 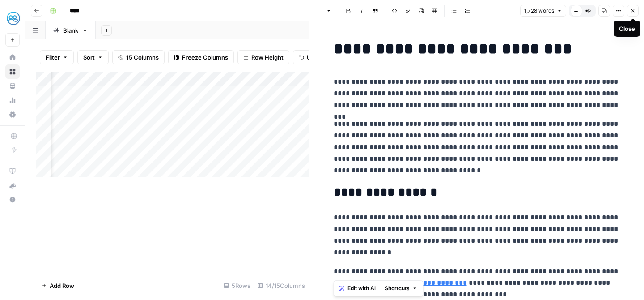 What do you see at coordinates (13, 101) in the screenshot?
I see `a: Usage` at bounding box center [13, 101].